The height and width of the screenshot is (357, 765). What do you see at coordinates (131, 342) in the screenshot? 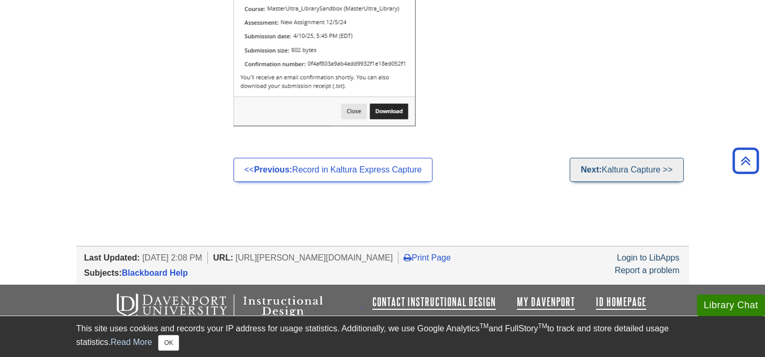
I see `a: Read More` at bounding box center [131, 342].